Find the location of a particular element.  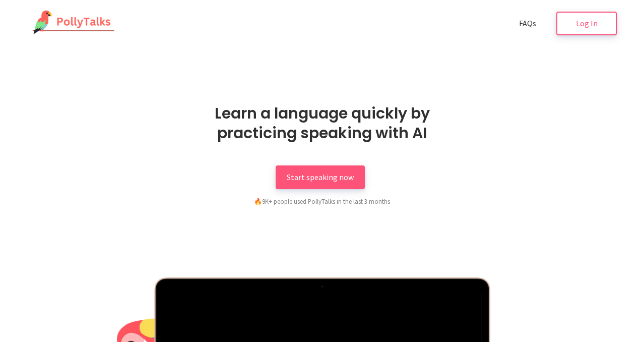

a: FAQs is located at coordinates (528, 23).